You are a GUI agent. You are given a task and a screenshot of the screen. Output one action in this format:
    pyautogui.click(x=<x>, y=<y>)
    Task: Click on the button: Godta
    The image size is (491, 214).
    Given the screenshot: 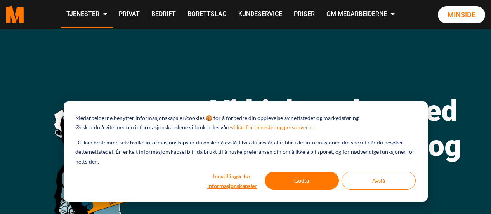 What is the action you would take?
    pyautogui.click(x=302, y=181)
    